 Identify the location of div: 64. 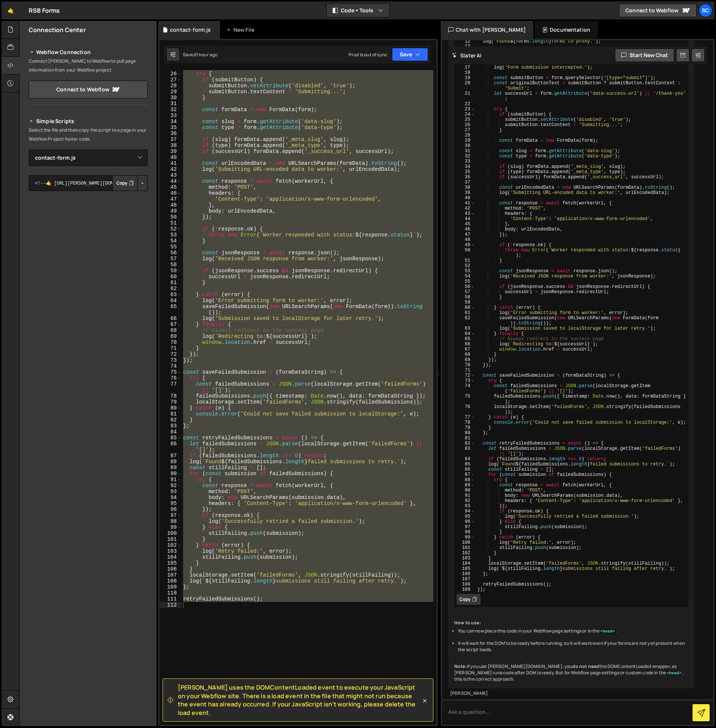
(170, 300).